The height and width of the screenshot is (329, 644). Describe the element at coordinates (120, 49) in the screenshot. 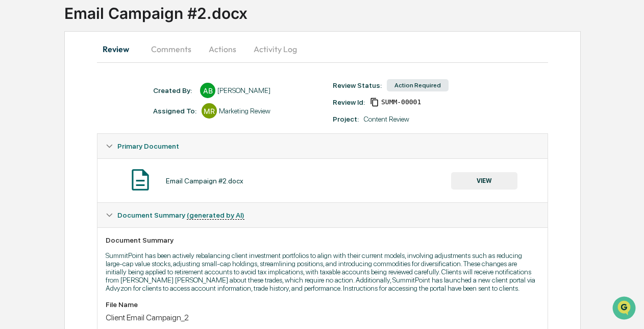

I see `button: Review` at that location.